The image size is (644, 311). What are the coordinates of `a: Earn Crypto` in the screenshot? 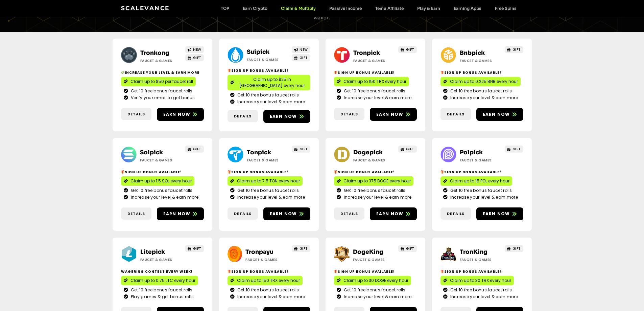 It's located at (255, 8).